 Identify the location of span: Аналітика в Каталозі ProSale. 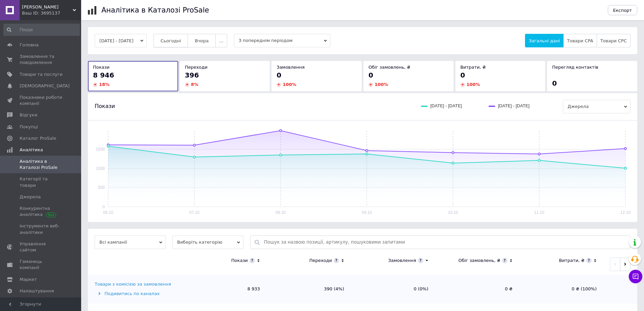
(41, 165).